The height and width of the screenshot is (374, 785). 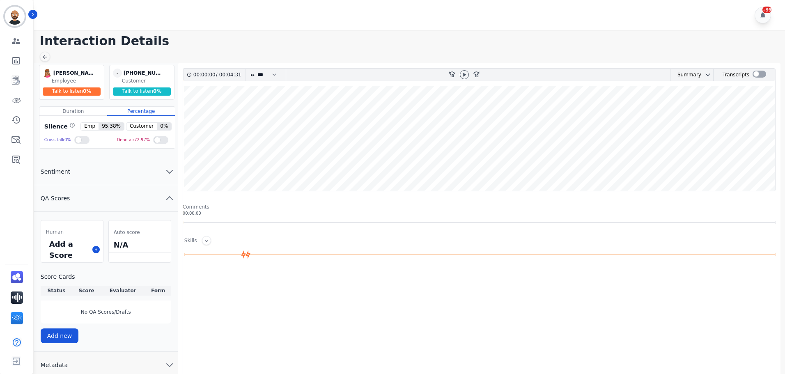 I want to click on div: Skills, so click(x=191, y=241).